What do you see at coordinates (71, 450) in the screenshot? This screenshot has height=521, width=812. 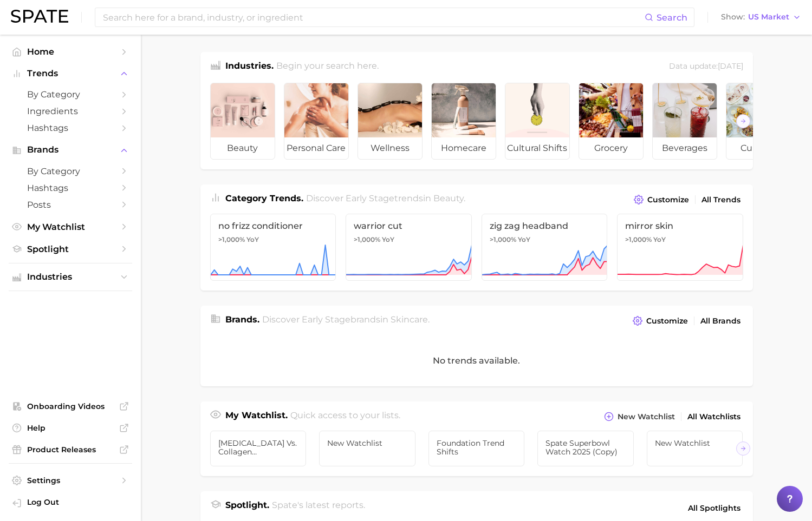 I see `span: Product Releases` at bounding box center [71, 450].